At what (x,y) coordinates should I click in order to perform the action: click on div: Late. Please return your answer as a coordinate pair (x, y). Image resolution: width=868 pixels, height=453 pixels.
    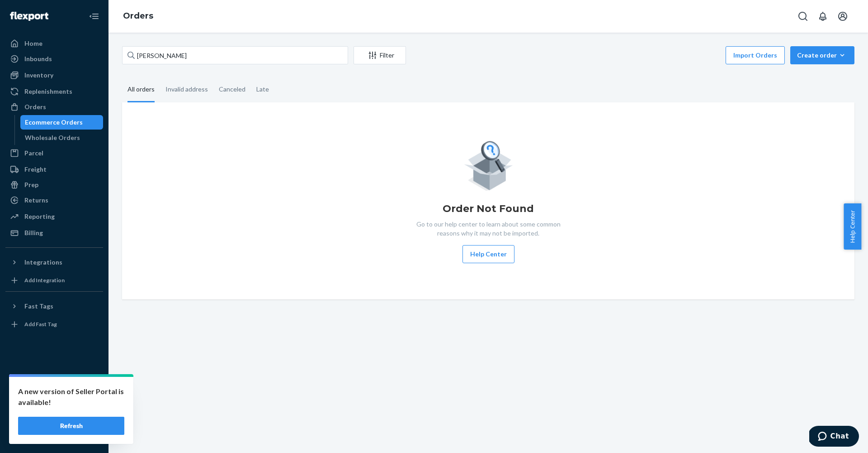
    Looking at the image, I should click on (263, 89).